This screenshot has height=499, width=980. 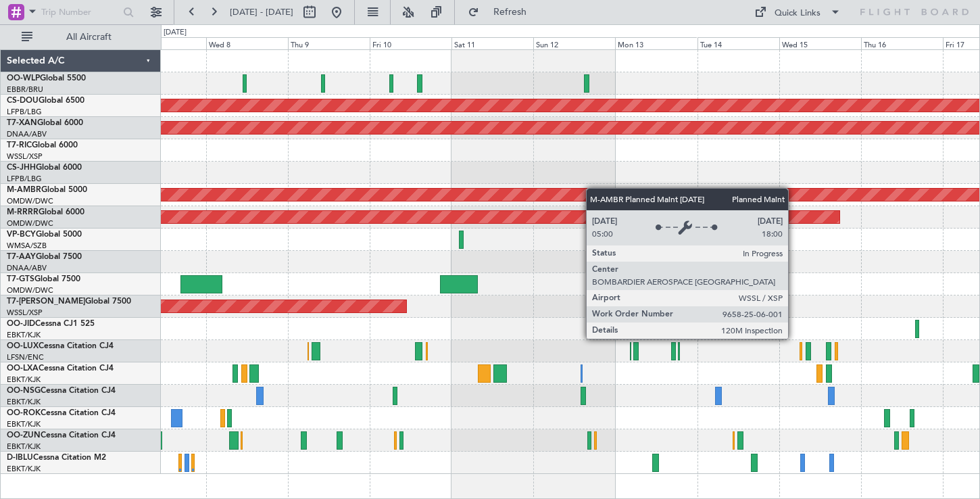 What do you see at coordinates (329, 43) in the screenshot?
I see `div: Thu 9` at bounding box center [329, 43].